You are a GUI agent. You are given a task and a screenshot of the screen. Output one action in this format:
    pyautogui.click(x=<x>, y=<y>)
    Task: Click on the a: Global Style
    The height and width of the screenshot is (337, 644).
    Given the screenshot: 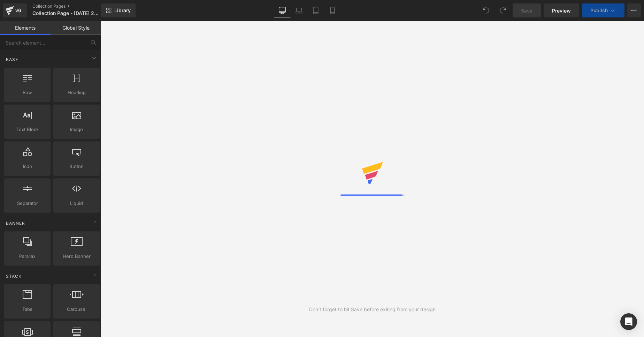 What is the action you would take?
    pyautogui.click(x=76, y=28)
    